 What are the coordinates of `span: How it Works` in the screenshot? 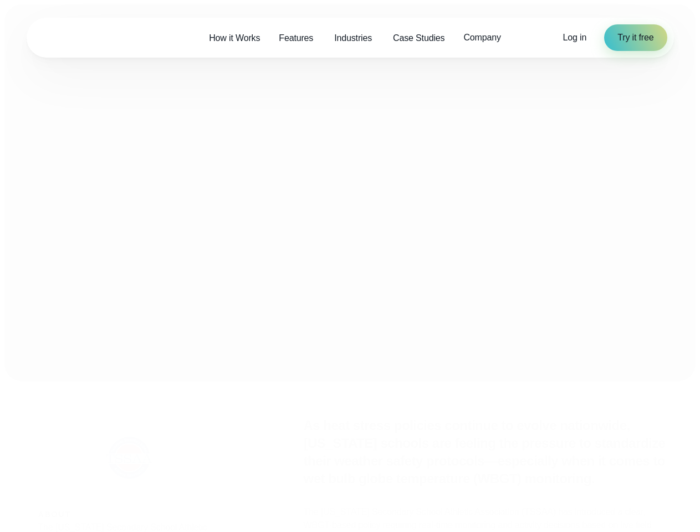 It's located at (234, 38).